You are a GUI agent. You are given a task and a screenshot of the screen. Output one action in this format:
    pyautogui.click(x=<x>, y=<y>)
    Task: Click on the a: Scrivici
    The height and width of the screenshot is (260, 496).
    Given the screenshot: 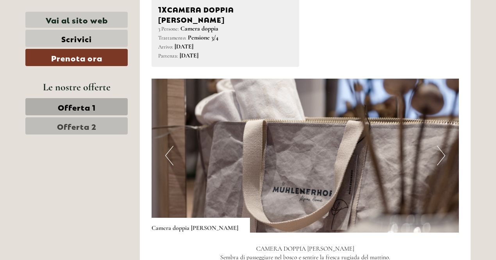 What is the action you would take?
    pyautogui.click(x=77, y=38)
    